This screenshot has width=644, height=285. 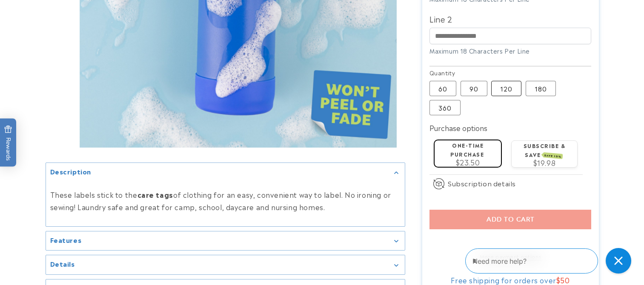 What do you see at coordinates (510, 219) in the screenshot?
I see `button: Add to cart` at bounding box center [510, 219].